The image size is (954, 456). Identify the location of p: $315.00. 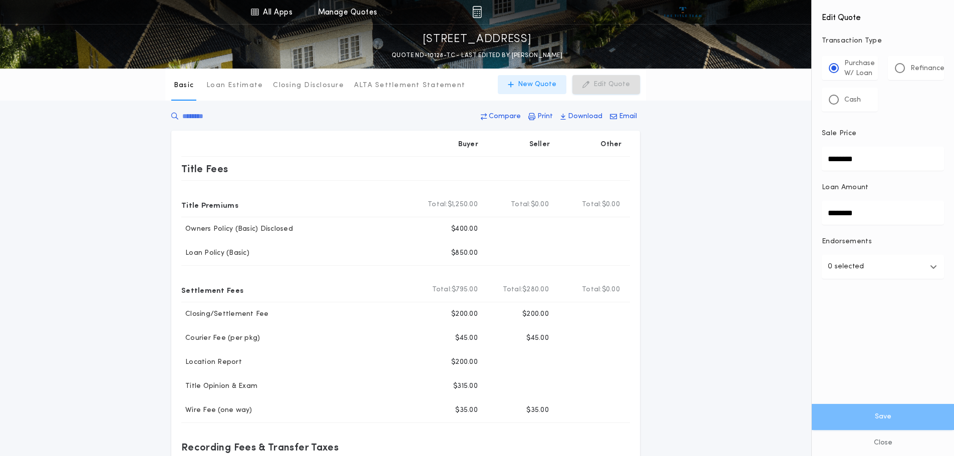
(465, 387).